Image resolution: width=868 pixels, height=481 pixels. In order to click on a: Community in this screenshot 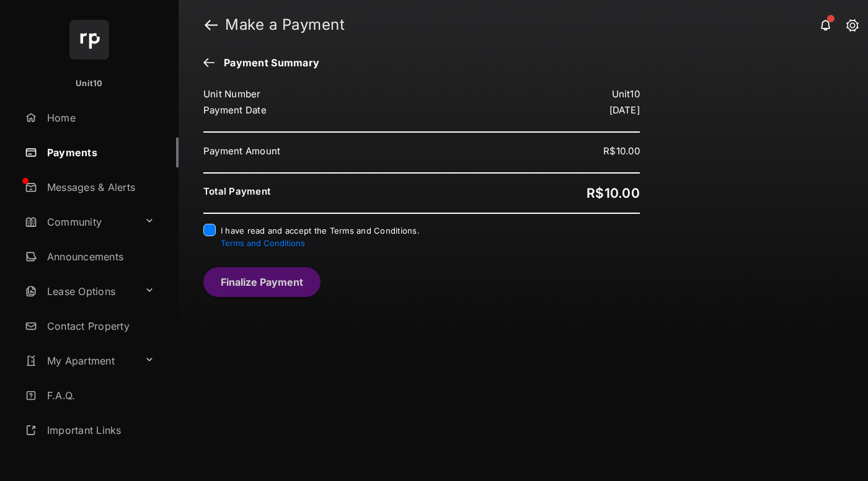, I will do `click(79, 222)`.